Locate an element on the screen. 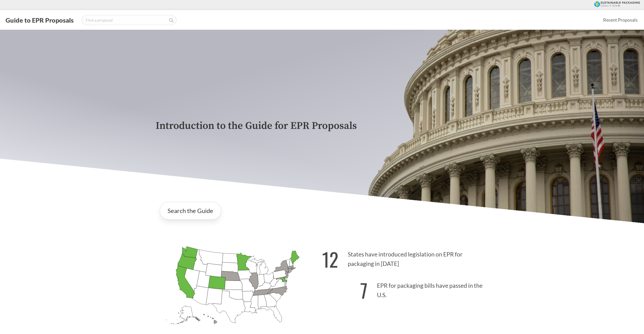 This screenshot has height=334, width=644. button: Guide to EPR Proposals is located at coordinates (40, 20).